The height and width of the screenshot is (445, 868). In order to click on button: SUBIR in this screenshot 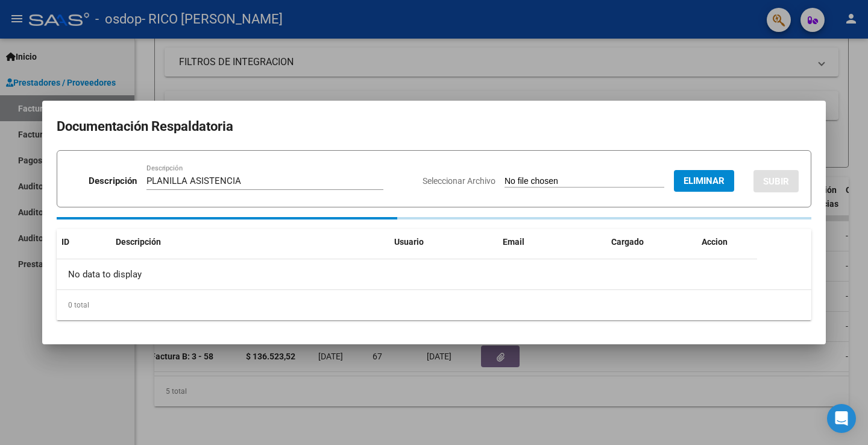, I will do `click(775, 181)`.